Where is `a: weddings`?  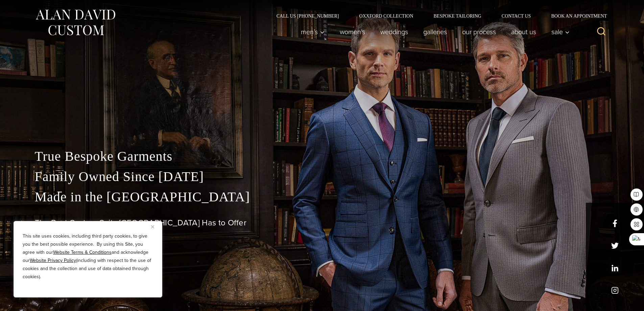 a: weddings is located at coordinates (394, 32).